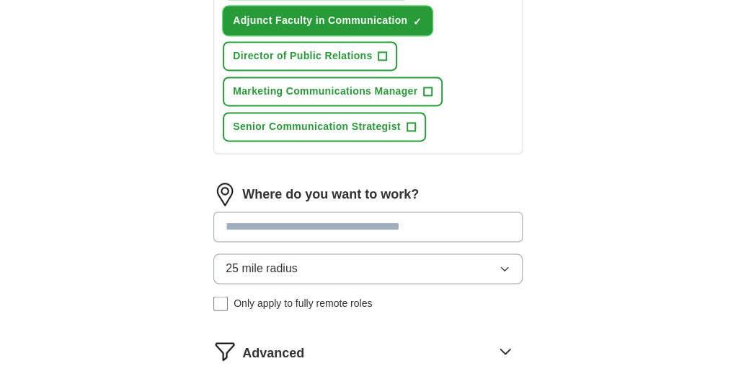 The height and width of the screenshot is (374, 736). Describe the element at coordinates (325, 126) in the screenshot. I see `button: Senior Communication Strategist` at that location.